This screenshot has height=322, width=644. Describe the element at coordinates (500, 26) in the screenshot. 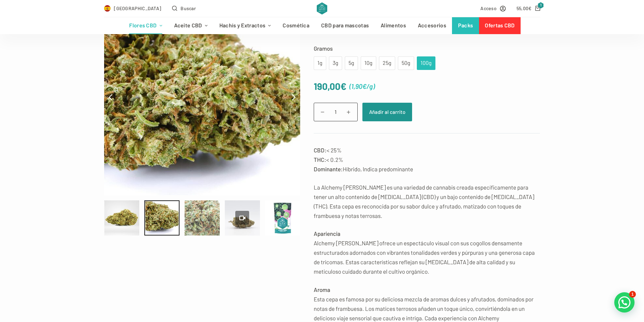

I see `a: Ofertas CBD` at that location.